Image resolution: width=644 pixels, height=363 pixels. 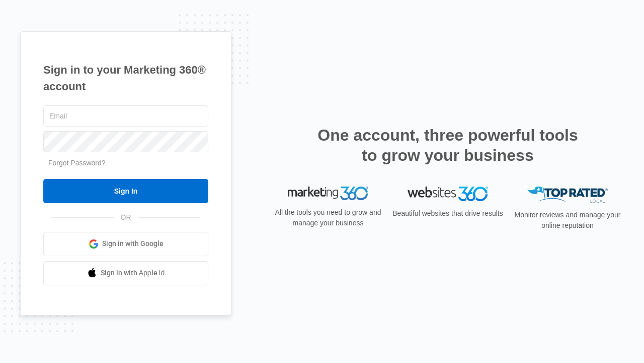 I want to click on img: Marketing 360, so click(x=328, y=194).